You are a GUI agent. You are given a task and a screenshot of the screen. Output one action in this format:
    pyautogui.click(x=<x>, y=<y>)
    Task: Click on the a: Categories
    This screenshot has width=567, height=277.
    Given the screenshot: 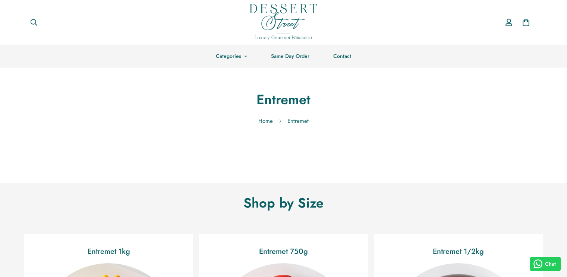 What is the action you would take?
    pyautogui.click(x=231, y=56)
    